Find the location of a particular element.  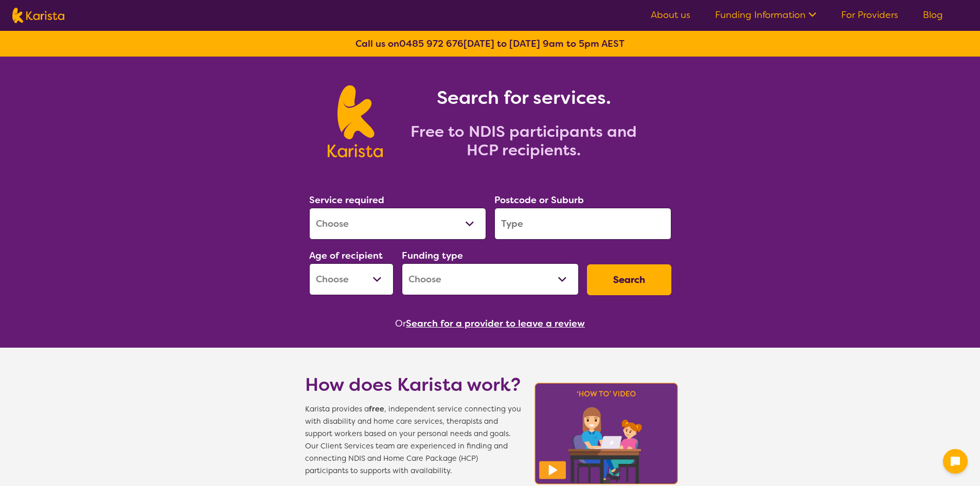

a: 0485 972 676 is located at coordinates (431, 44).